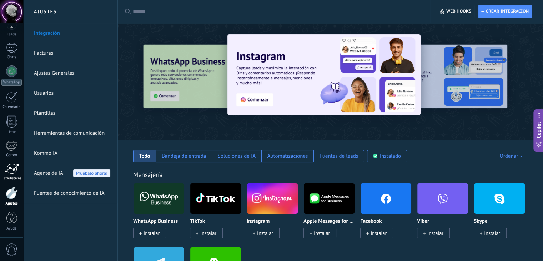  What do you see at coordinates (431, 76) in the screenshot?
I see `img: Slide 2` at bounding box center [431, 76].